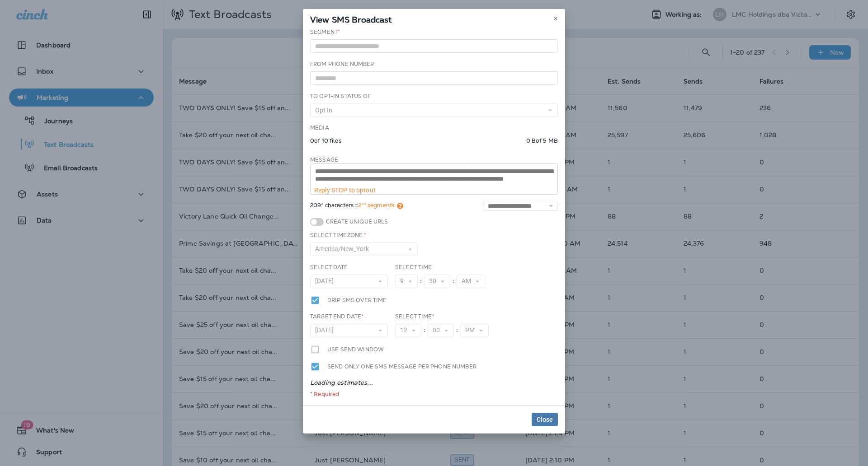 The width and height of the screenshot is (868, 466). Describe the element at coordinates (324, 160) in the screenshot. I see `label: Message` at that location.